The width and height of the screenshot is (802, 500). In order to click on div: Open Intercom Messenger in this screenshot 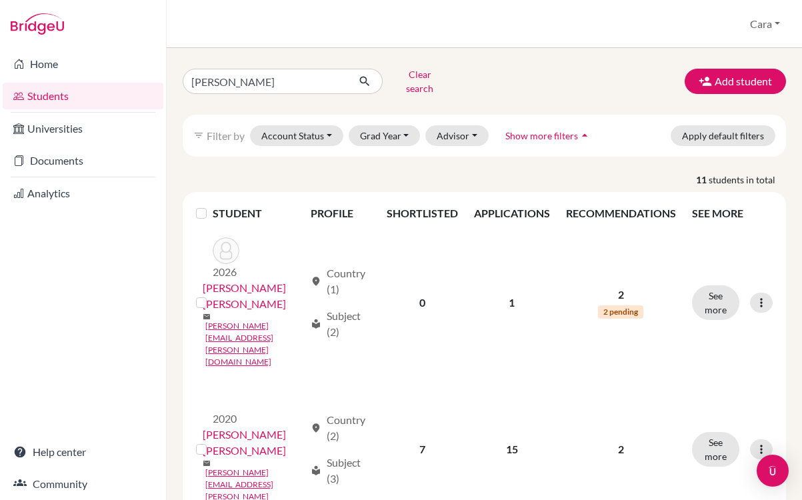, I will do `click(773, 471)`.